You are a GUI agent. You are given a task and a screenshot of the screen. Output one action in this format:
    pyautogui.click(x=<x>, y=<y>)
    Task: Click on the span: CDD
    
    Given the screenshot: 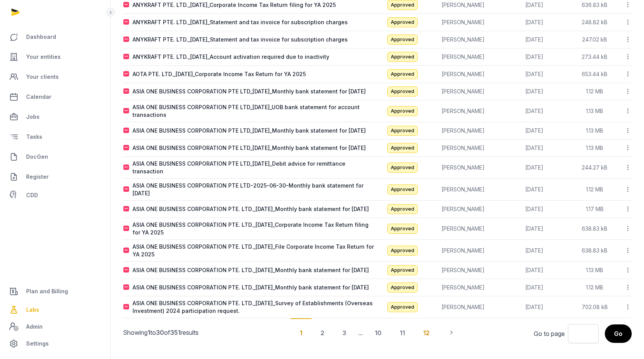 What is the action you would take?
    pyautogui.click(x=32, y=196)
    